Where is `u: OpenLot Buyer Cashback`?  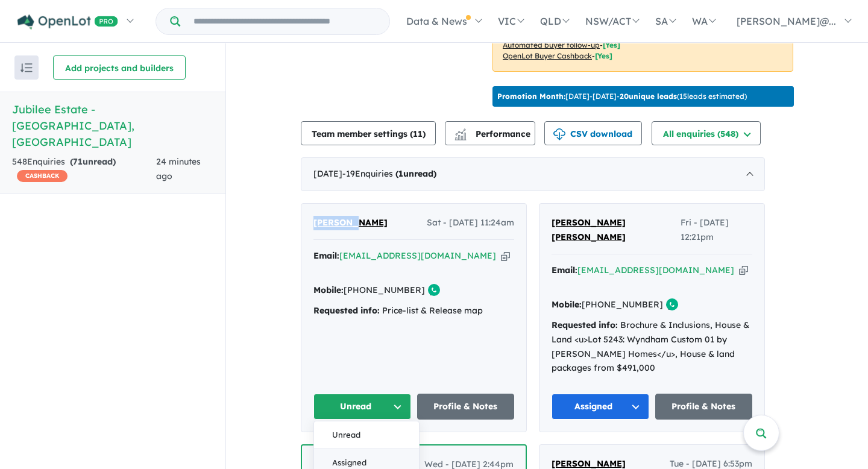
u: OpenLot Buyer Cashback is located at coordinates (548, 55).